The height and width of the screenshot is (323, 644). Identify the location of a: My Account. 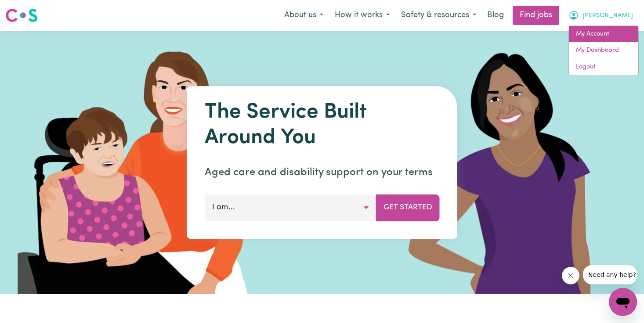
(603, 34).